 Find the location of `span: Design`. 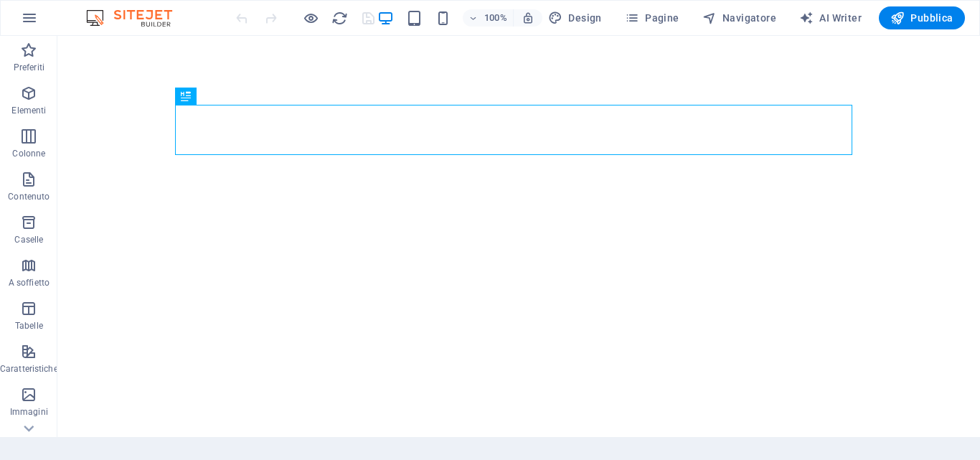

span: Design is located at coordinates (575, 18).